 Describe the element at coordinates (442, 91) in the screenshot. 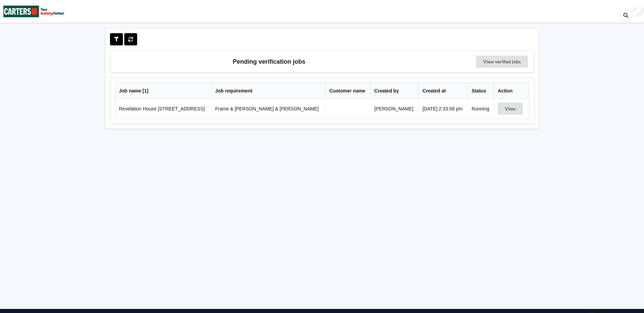

I see `th: Created at` at that location.